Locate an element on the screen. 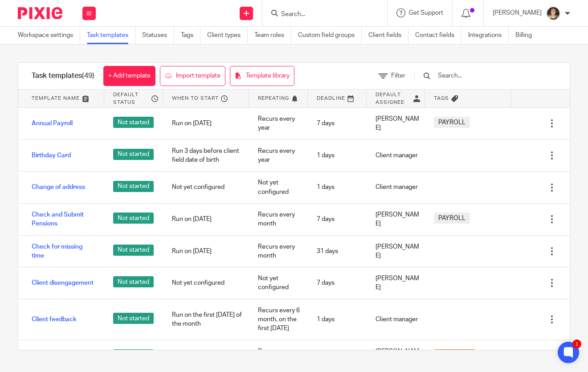  a: Statuses is located at coordinates (158, 35).